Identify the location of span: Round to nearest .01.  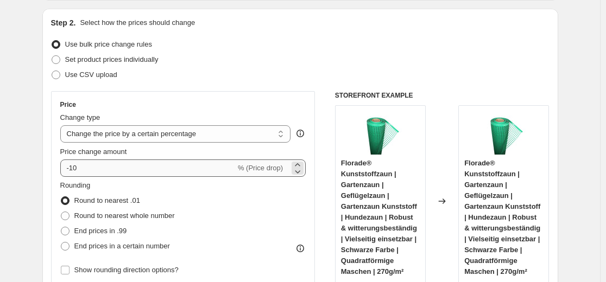
(107, 200).